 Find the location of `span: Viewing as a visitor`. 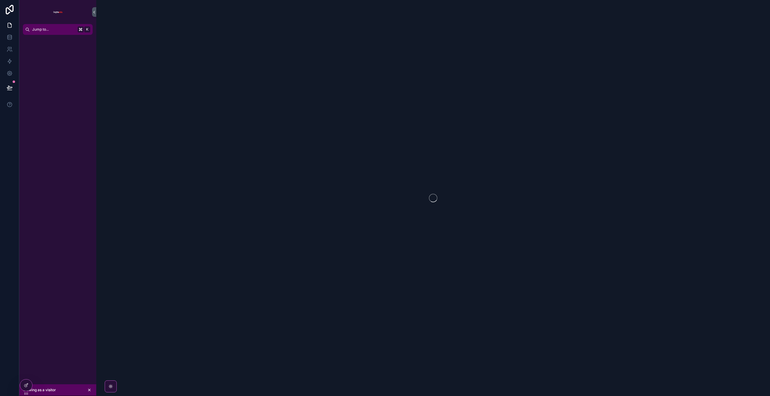

span: Viewing as a visitor is located at coordinates (39, 390).